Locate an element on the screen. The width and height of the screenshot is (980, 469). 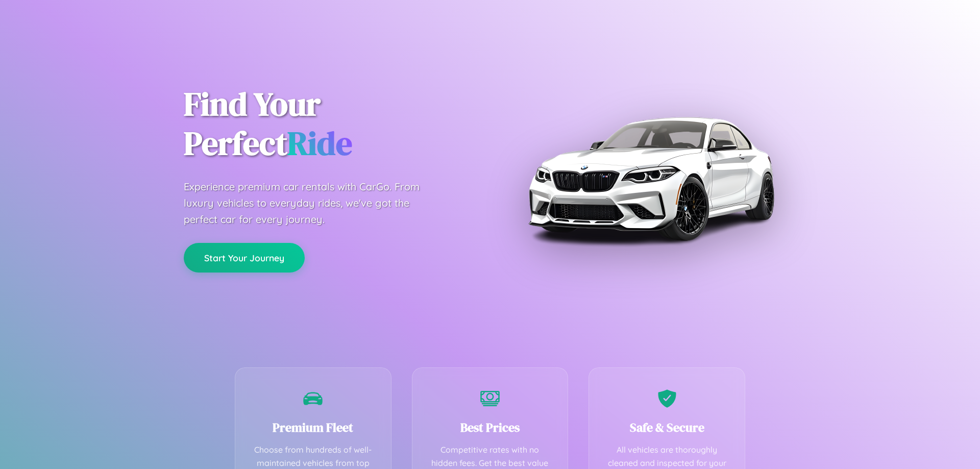
button: Start Your Journey is located at coordinates (244, 258).